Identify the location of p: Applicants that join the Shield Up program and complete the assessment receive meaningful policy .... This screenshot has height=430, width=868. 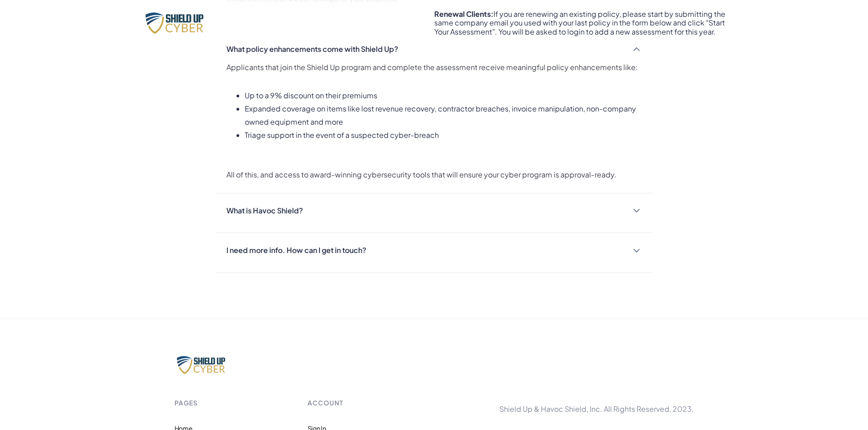
(434, 68).